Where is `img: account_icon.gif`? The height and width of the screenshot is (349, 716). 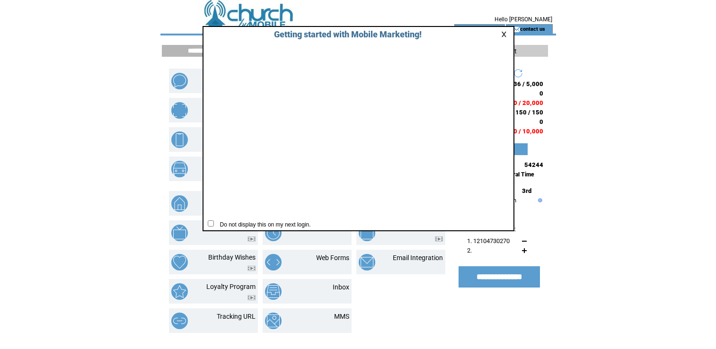
img: account_icon.gif is located at coordinates (472, 29).